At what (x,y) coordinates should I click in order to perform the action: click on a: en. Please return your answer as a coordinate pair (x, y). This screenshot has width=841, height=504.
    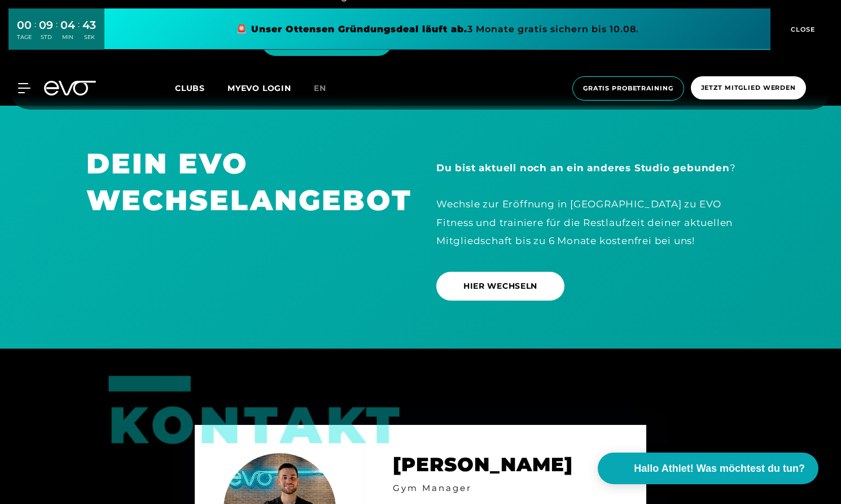
    Looking at the image, I should click on (327, 88).